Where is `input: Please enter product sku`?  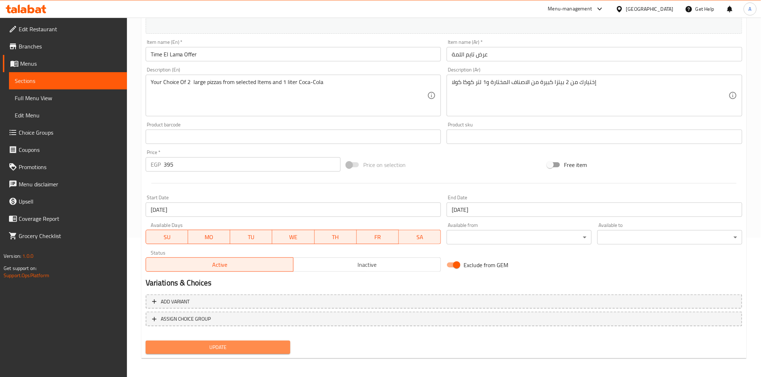
input: Please enter product sku is located at coordinates (594, 137).